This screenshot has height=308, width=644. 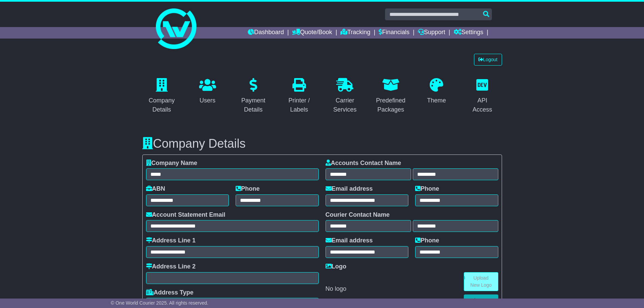 What do you see at coordinates (345, 105) in the screenshot?
I see `div: Carrier Services` at bounding box center [345, 105].